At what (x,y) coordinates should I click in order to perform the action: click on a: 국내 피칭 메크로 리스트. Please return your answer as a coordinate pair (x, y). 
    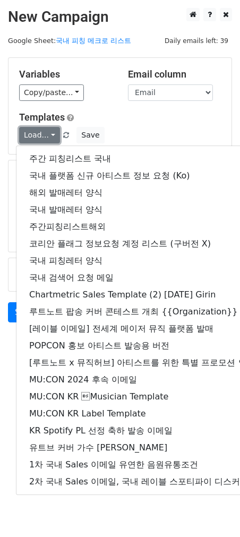
    Looking at the image, I should click on (94, 40).